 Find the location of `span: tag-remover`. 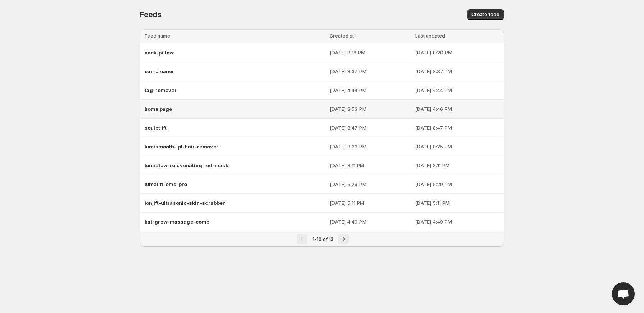

span: tag-remover is located at coordinates (161, 90).